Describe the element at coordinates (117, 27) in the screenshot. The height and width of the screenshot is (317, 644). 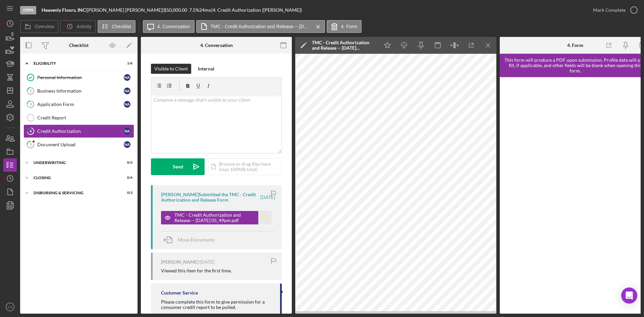
I see `button: Checklist` at that location.